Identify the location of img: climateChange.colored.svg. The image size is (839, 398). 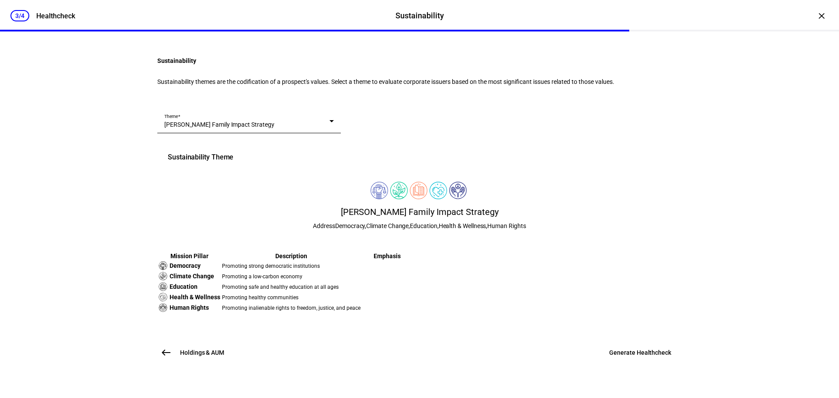
(399, 191).